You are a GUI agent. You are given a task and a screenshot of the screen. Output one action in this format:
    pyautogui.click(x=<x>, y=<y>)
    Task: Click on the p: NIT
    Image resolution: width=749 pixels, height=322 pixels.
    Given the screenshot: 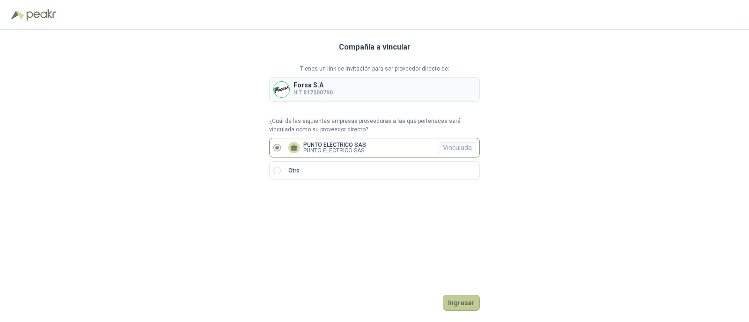 What is the action you would take?
    pyautogui.click(x=313, y=93)
    